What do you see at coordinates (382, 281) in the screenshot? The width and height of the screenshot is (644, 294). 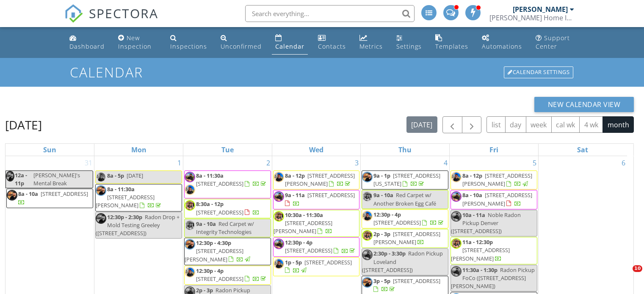 I see `span: 3p - 5p` at bounding box center [382, 281].